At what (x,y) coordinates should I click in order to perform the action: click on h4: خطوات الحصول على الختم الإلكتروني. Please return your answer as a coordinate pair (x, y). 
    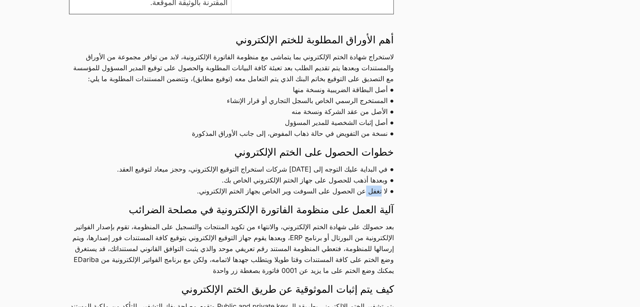
    Looking at the image, I should click on (231, 152).